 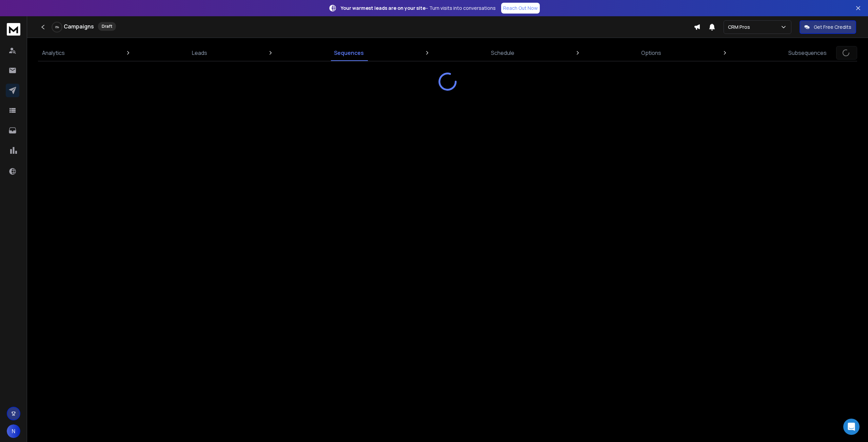 I want to click on p: Subsequences, so click(x=807, y=53).